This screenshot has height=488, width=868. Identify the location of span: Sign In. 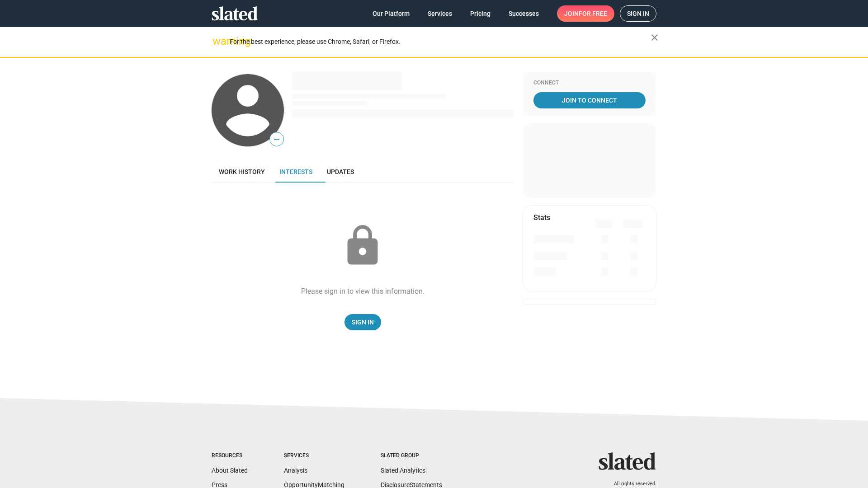
(363, 322).